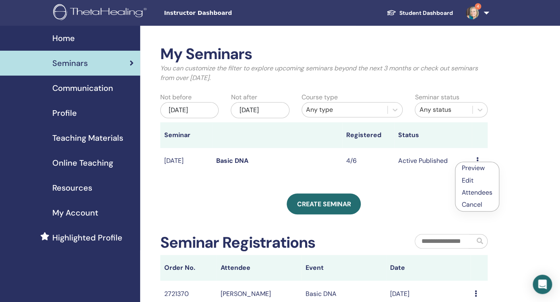  I want to click on td: Active Published, so click(433, 161).